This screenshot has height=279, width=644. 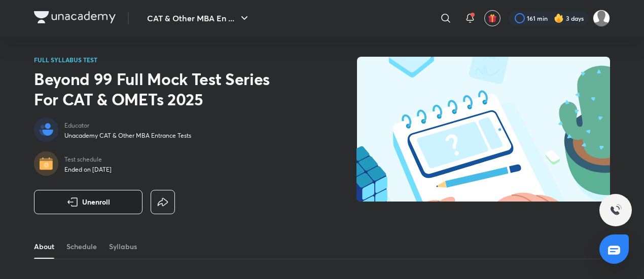 What do you see at coordinates (44, 247) in the screenshot?
I see `a: About` at bounding box center [44, 247].